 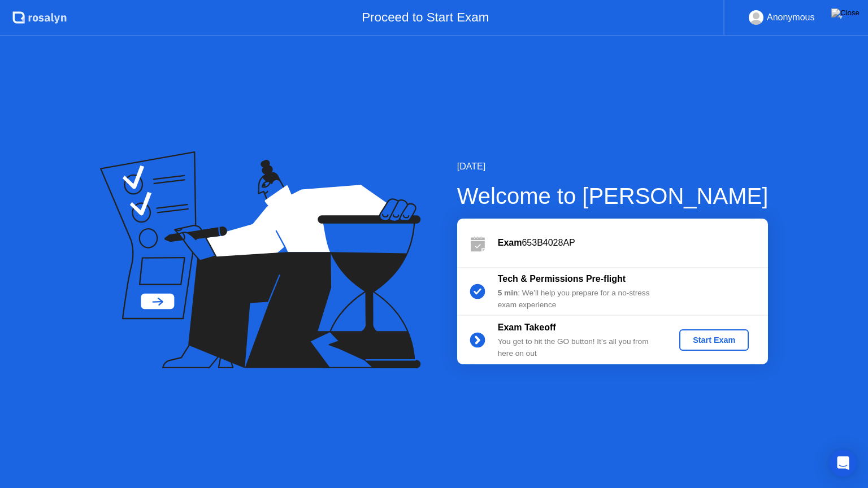 What do you see at coordinates (579, 347) in the screenshot?
I see `div: You get to hit the GO button! It’s all you from here on out` at bounding box center [579, 347].